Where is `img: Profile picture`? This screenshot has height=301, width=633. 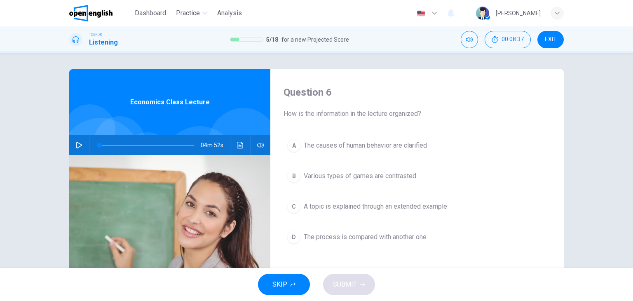
img: Profile picture is located at coordinates (483, 13).